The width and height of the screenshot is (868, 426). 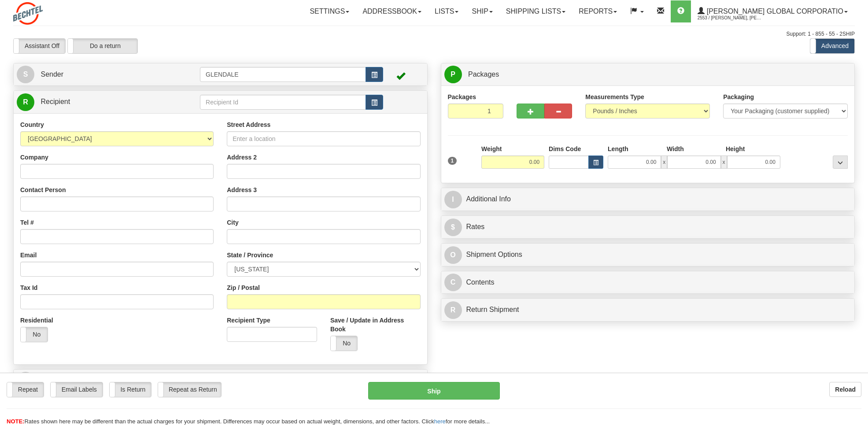 I want to click on label: Zip / Postal, so click(x=243, y=287).